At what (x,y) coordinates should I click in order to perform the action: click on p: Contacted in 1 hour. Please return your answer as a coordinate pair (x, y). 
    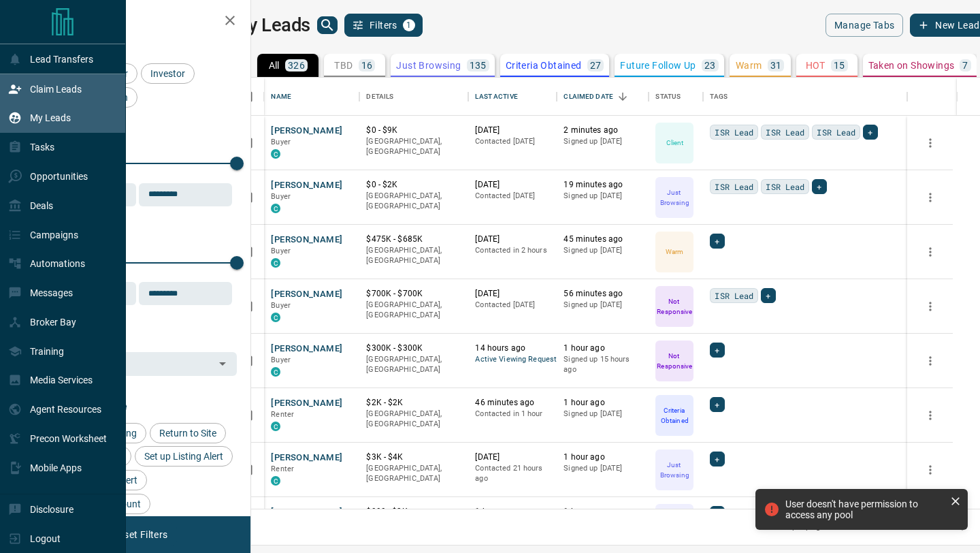
    Looking at the image, I should click on (512, 414).